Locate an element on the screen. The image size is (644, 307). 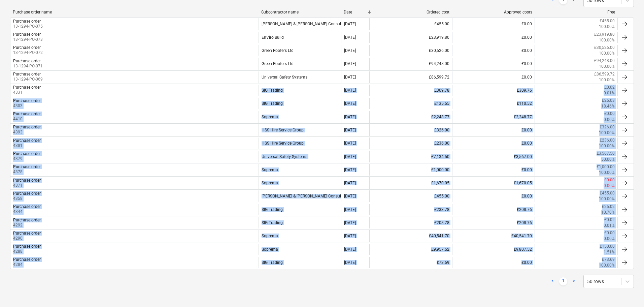
p: £3,567.50 is located at coordinates (606, 154).